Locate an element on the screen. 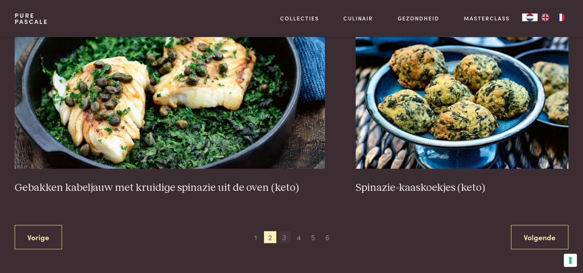 The image size is (583, 273). a: Collecties is located at coordinates (299, 18).